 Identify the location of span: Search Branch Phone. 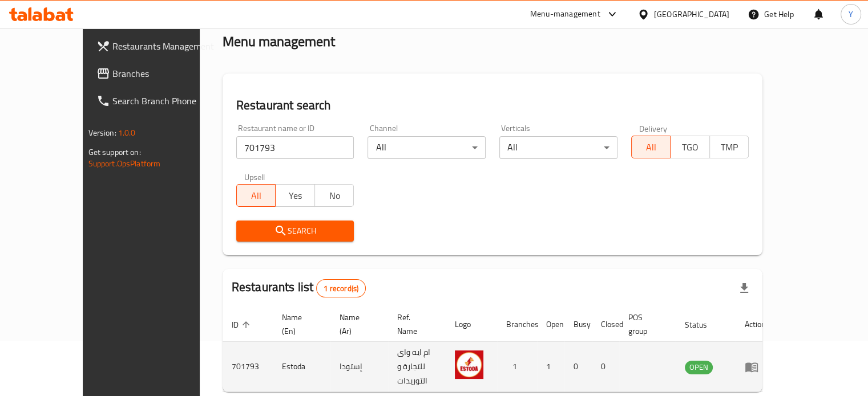
(166, 101).